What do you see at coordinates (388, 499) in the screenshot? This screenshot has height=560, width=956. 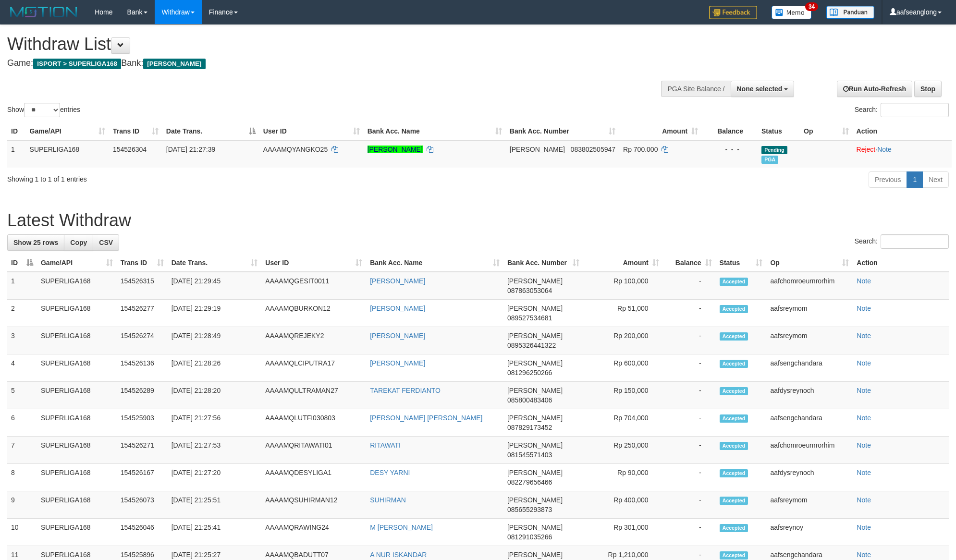 I see `a: SUHIRMAN` at bounding box center [388, 499].